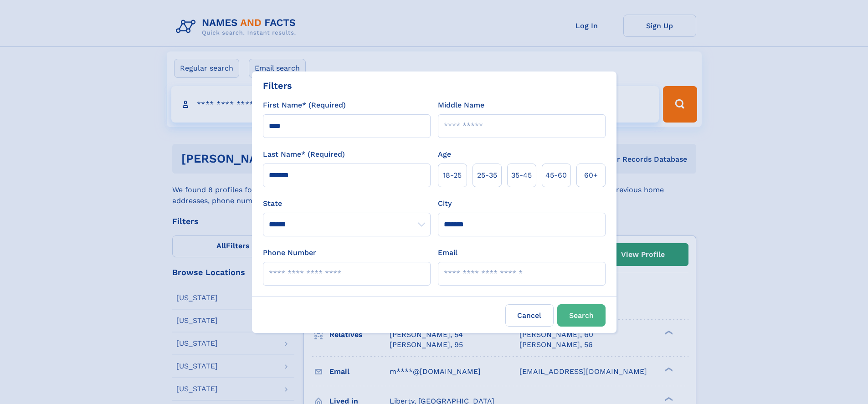 This screenshot has height=404, width=868. I want to click on span: 18‑25, so click(452, 175).